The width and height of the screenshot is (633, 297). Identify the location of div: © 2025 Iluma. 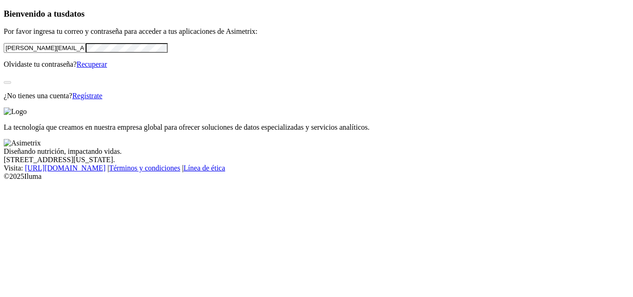
(316, 176).